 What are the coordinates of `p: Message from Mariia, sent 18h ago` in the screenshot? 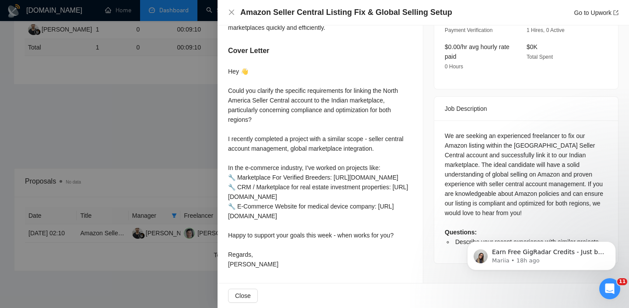 It's located at (95, 38).